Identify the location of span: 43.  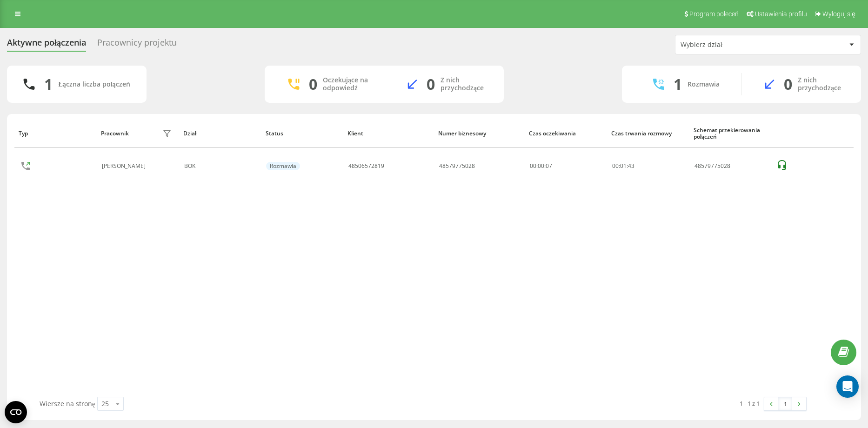
(631, 166).